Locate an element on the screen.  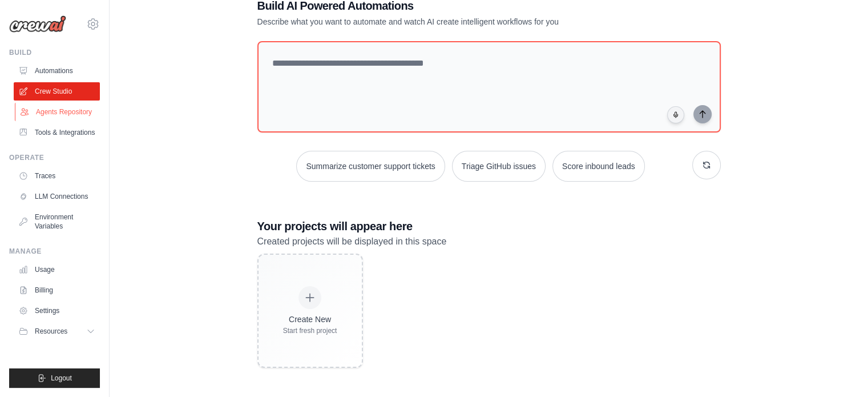
a: Crew Studio is located at coordinates (56, 91).